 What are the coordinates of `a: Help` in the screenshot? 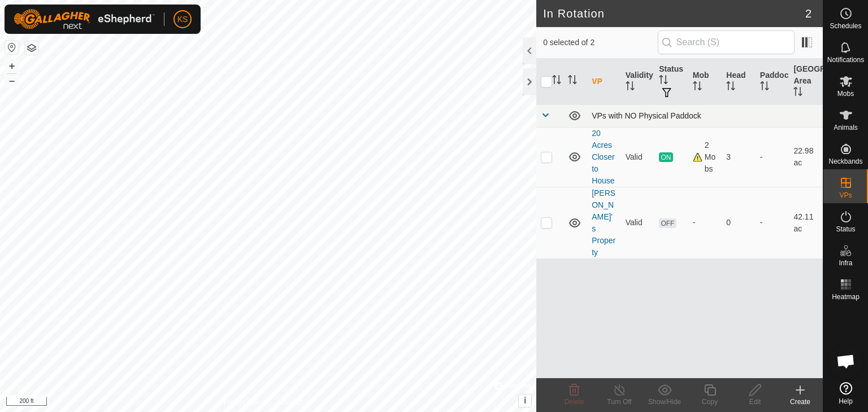 It's located at (845, 393).